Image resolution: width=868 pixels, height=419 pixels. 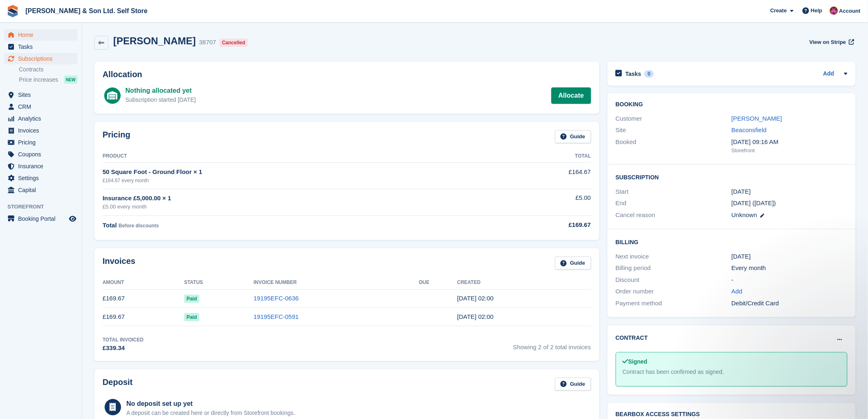 What do you see at coordinates (43, 219) in the screenshot?
I see `span: Booking Portal` at bounding box center [43, 219].